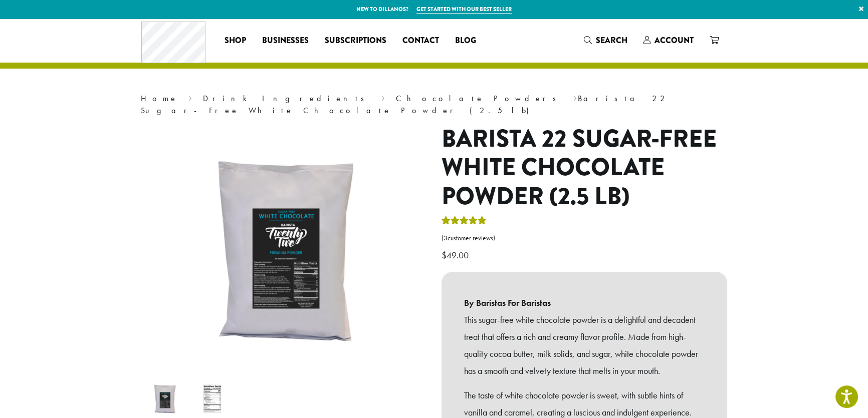  What do you see at coordinates (466, 41) in the screenshot?
I see `span: Blog` at bounding box center [466, 41].